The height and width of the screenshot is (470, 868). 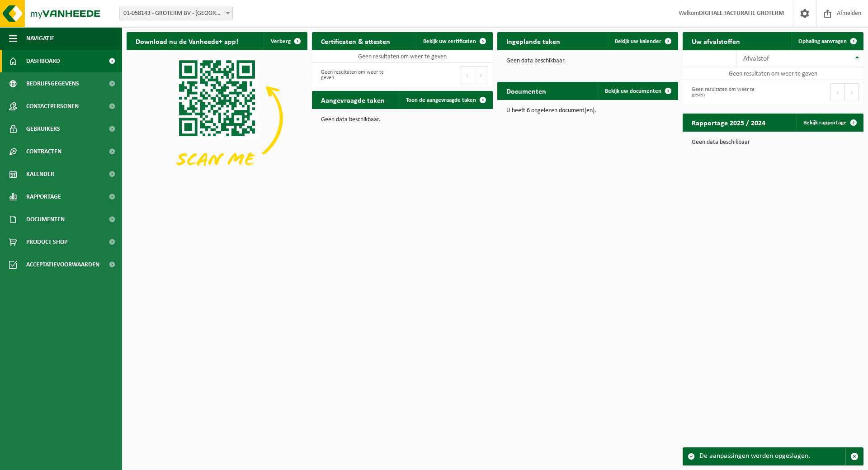 What do you see at coordinates (588, 111) in the screenshot?
I see `p: U heeft 6 ongelezen document(en).` at bounding box center [588, 111].